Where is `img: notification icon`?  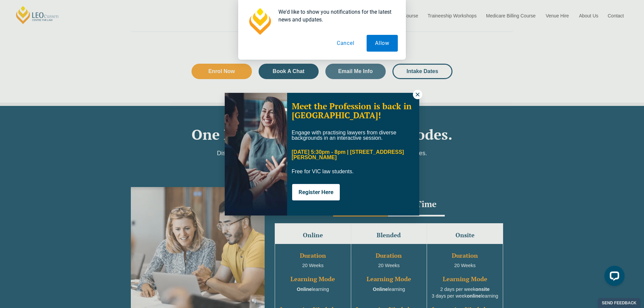 img: notification icon is located at coordinates (260, 22).